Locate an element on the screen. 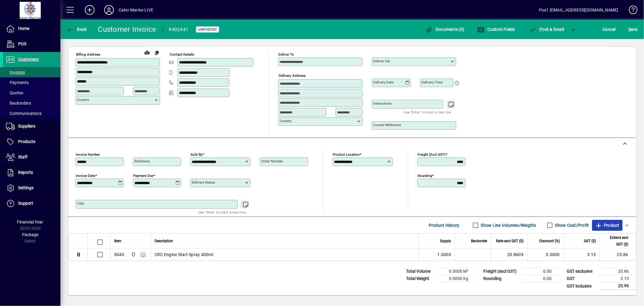 This screenshot has width=644, height=306. span: Quotes is located at coordinates (15, 93).